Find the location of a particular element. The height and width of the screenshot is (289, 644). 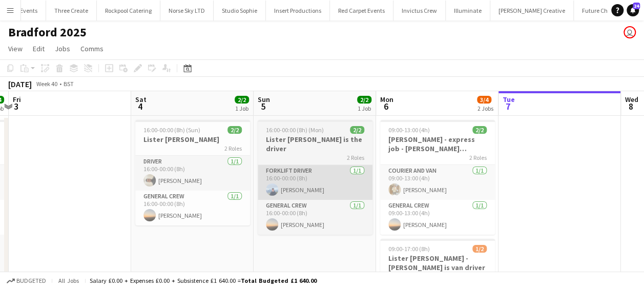

div: 2 Jobs is located at coordinates (485, 108).